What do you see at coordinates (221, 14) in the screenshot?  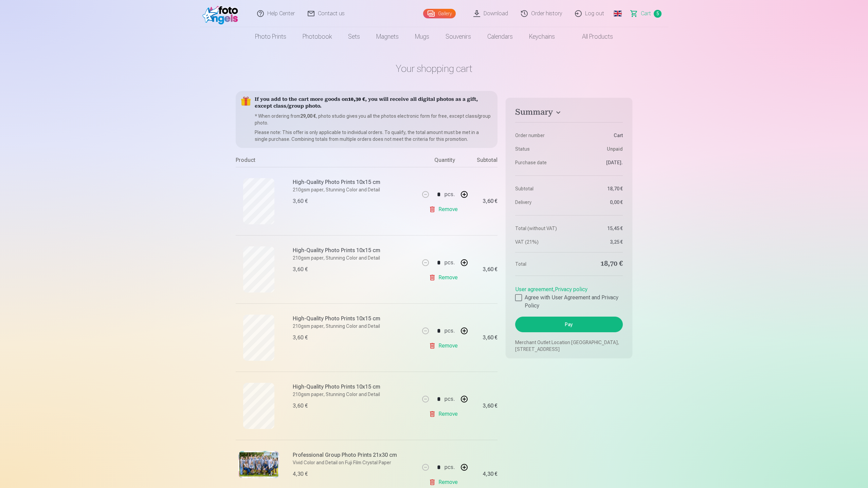 I see `img: /fa1` at bounding box center [221, 14].